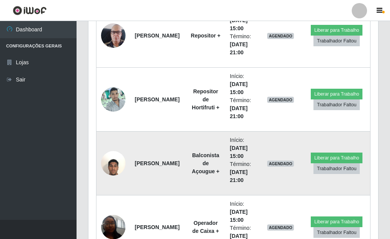  What do you see at coordinates (113, 99) in the screenshot?
I see `img: 1747873820563.jpeg` at bounding box center [113, 99].